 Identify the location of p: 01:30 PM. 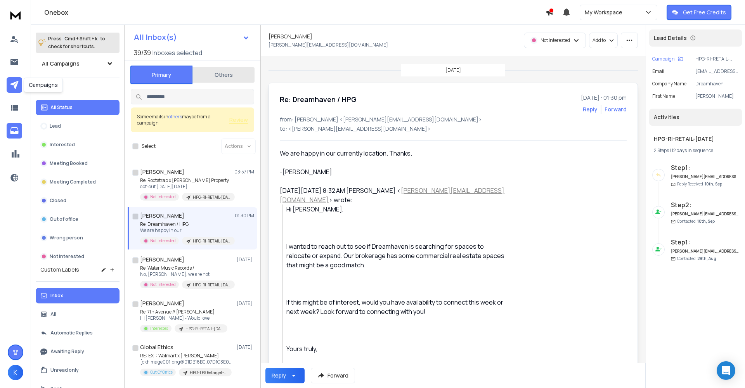
(244, 216).